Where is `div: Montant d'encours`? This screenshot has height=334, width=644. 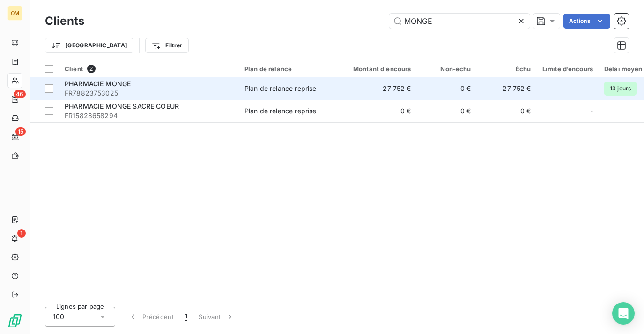 div: Montant d'encours is located at coordinates (376, 69).